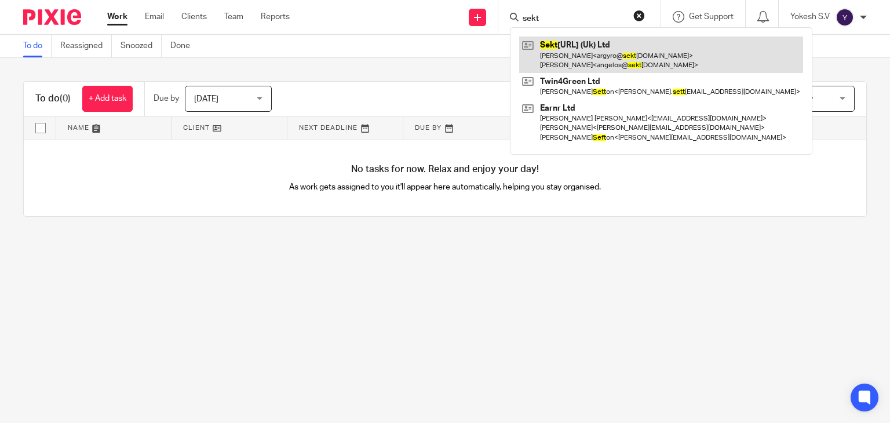 Image resolution: width=890 pixels, height=423 pixels. What do you see at coordinates (711, 17) in the screenshot?
I see `span: Get Support` at bounding box center [711, 17].